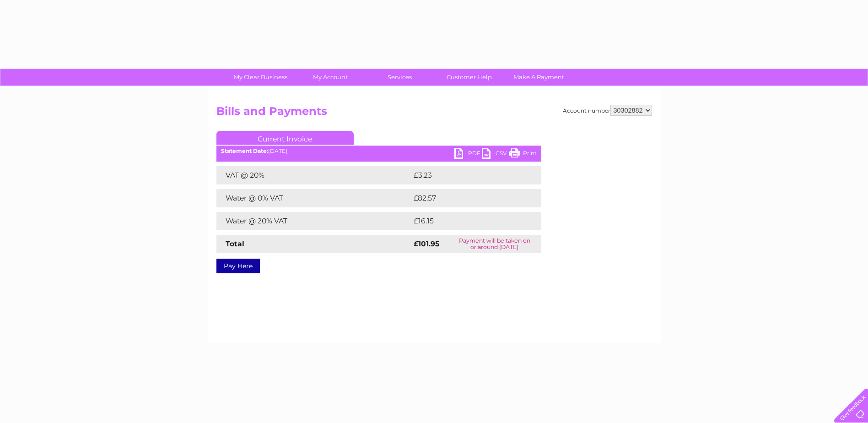  What do you see at coordinates (244, 150) in the screenshot?
I see `b: Statement Date:` at bounding box center [244, 150].